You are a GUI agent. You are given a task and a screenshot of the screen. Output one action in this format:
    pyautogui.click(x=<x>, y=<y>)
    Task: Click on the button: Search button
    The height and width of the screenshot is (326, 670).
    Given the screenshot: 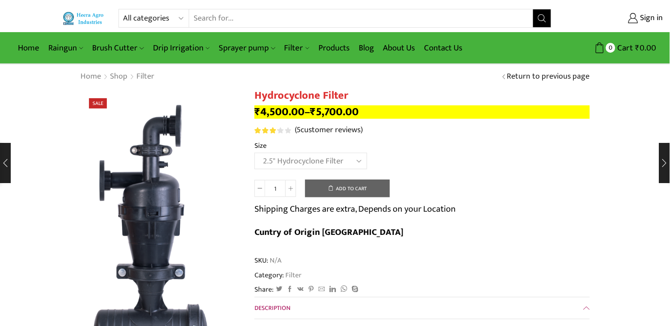 What is the action you would take?
    pyautogui.click(x=542, y=18)
    